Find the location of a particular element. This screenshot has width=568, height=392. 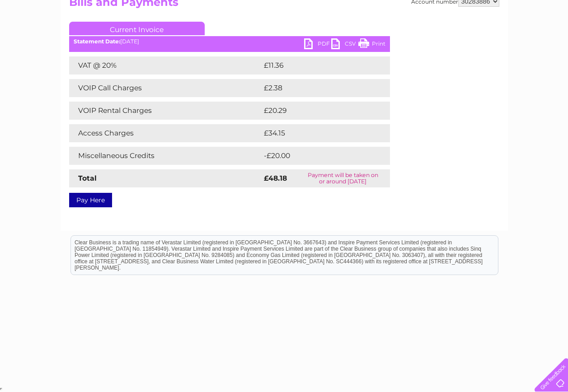

span: 0333 014 3131 is located at coordinates (429, 10).